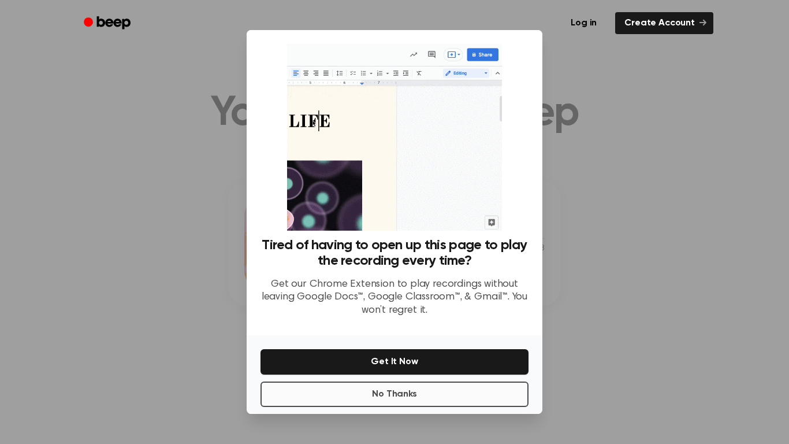 The width and height of the screenshot is (789, 444). Describe the element at coordinates (395, 298) in the screenshot. I see `p: Get our Chrome Extension to play recordings without leaving Google Docs™, Google Classroom™, & Gm...` at that location.